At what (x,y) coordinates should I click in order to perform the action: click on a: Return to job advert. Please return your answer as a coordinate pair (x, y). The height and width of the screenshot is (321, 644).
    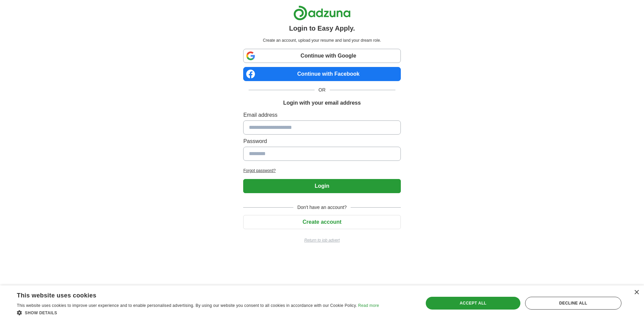
    Looking at the image, I should click on (322, 241).